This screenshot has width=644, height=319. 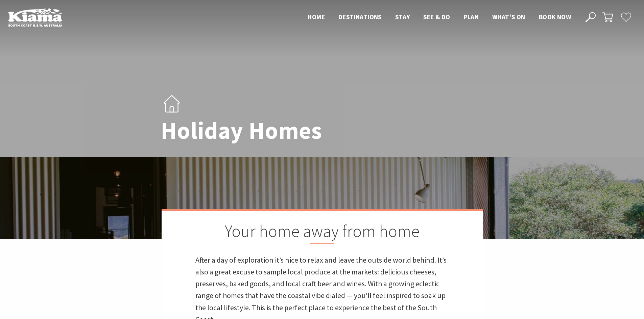 What do you see at coordinates (35, 17) in the screenshot?
I see `img: Kiama Logo` at bounding box center [35, 17].